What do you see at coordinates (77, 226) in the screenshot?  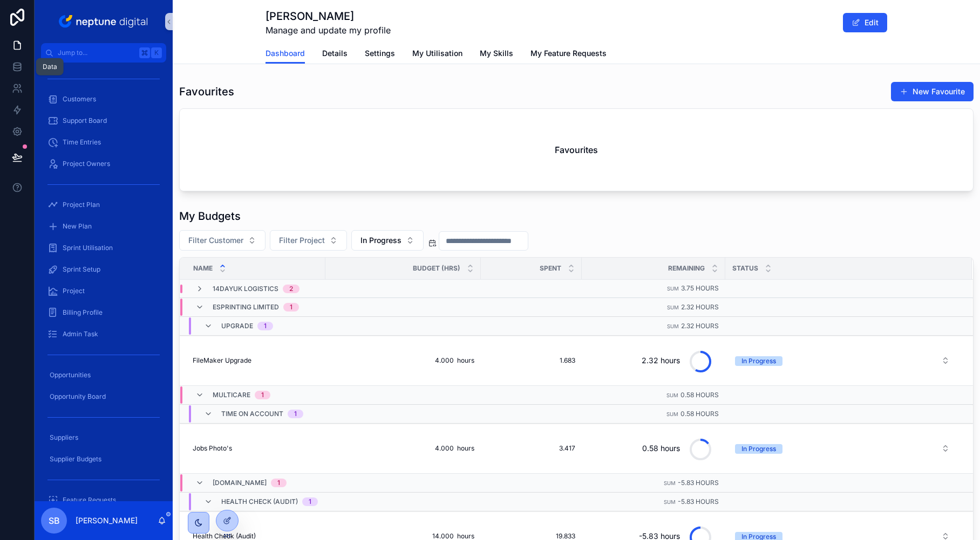 I see `span: New Plan` at bounding box center [77, 226].